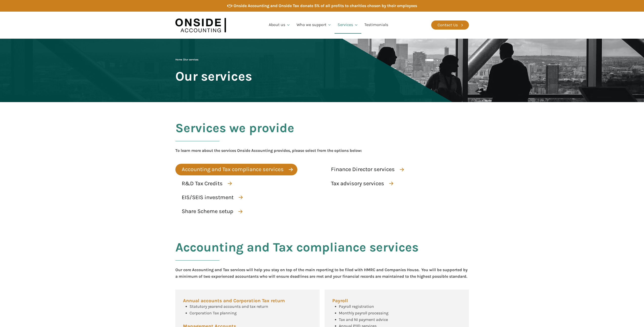  I want to click on div: Onside Accounting and Onside Tax donate 5% of all profits to charities chosen by their employees, so click(325, 6).